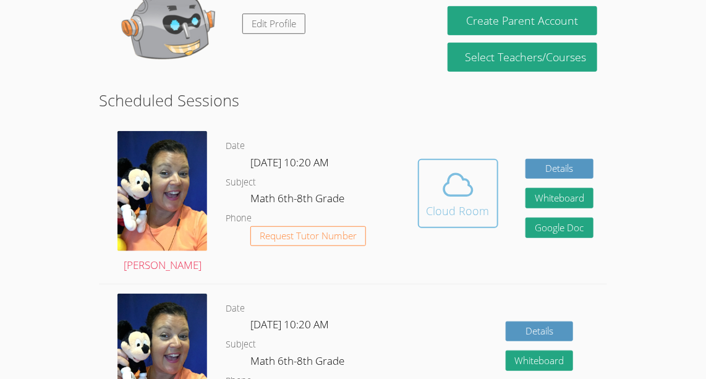 Image resolution: width=706 pixels, height=379 pixels. I want to click on a: Select Teachers/Courses, so click(522, 57).